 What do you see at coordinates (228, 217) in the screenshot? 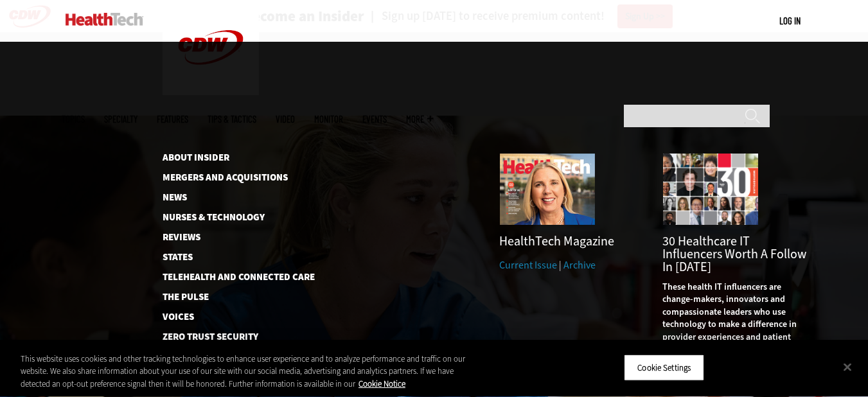
I see `a: Nurses & Technology` at bounding box center [228, 217].